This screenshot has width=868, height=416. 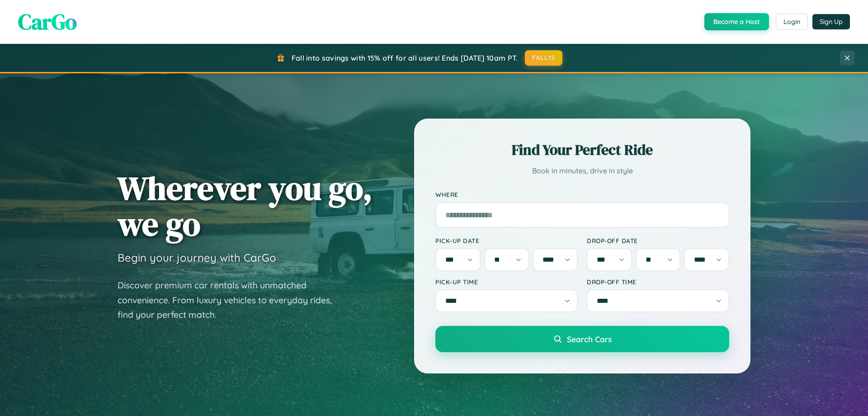 What do you see at coordinates (582, 194) in the screenshot?
I see `label: Where` at bounding box center [582, 194].